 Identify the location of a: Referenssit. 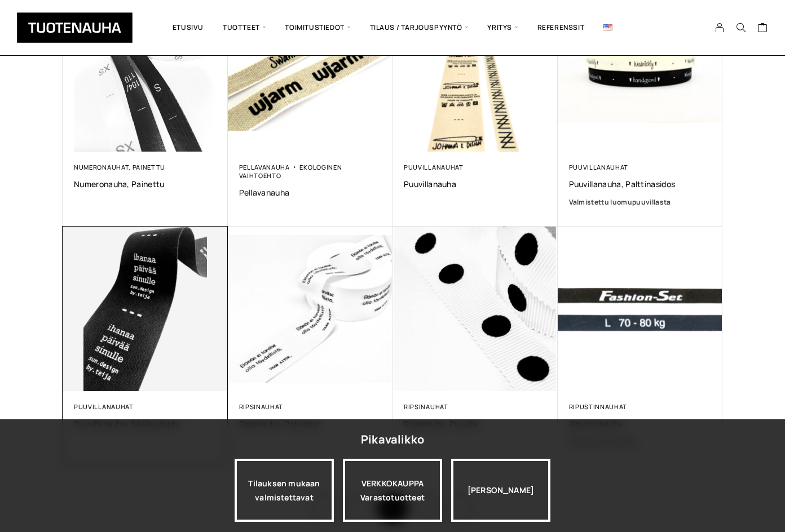
(561, 27).